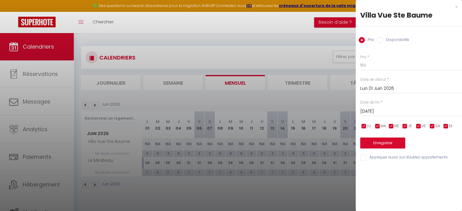  I want to click on span: MA, so click(383, 126).